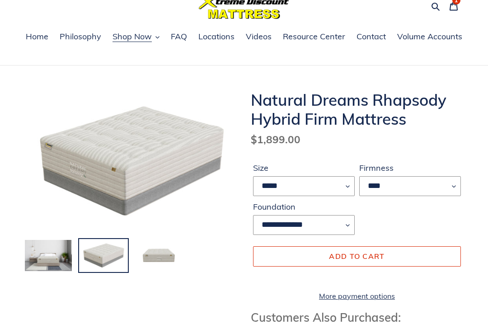 The width and height of the screenshot is (488, 333). What do you see at coordinates (276, 139) in the screenshot?
I see `span: $1,899.00` at bounding box center [276, 139].